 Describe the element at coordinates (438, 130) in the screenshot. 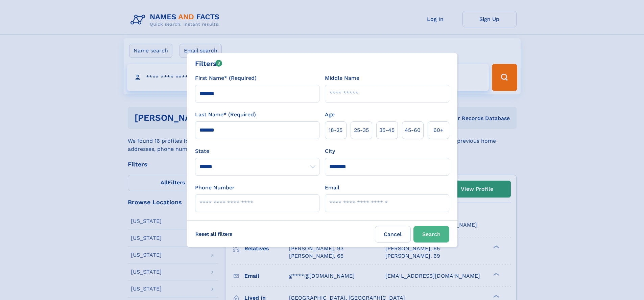

I see `span: 60+` at that location.